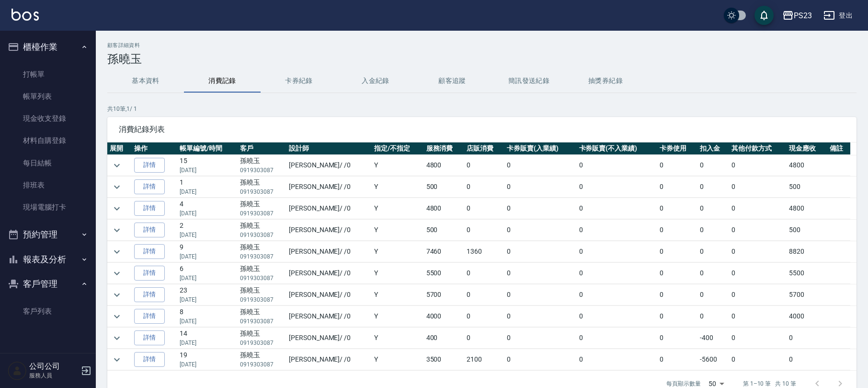 The width and height of the screenshot is (868, 388). Describe the element at coordinates (444, 148) in the screenshot. I see `th: 服務消費` at that location.